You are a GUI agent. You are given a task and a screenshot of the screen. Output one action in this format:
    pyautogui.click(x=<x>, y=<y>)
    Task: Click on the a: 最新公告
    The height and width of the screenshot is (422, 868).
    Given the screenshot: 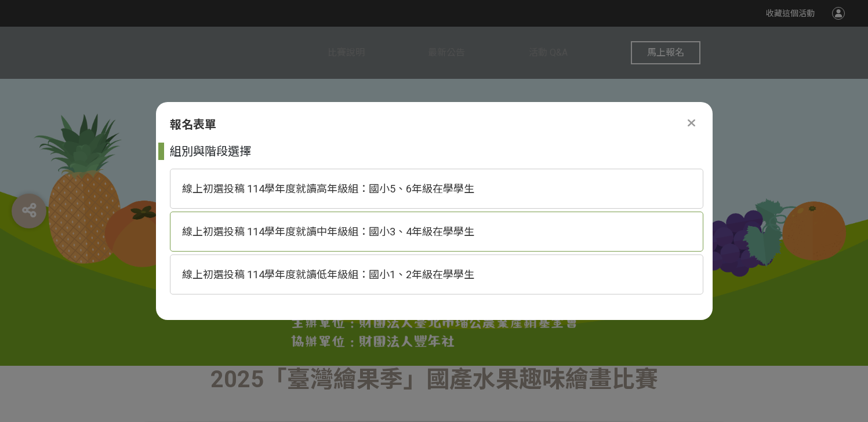 What is the action you would take?
    pyautogui.click(x=447, y=52)
    